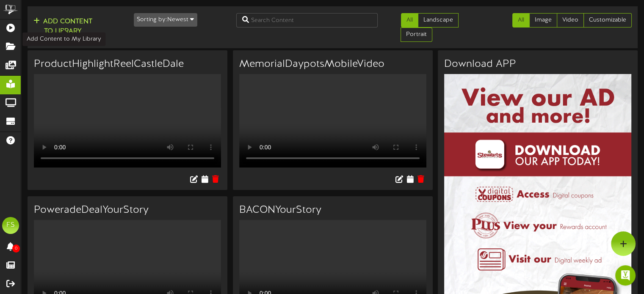  Describe the element at coordinates (438, 20) in the screenshot. I see `a: Landscape` at that location.